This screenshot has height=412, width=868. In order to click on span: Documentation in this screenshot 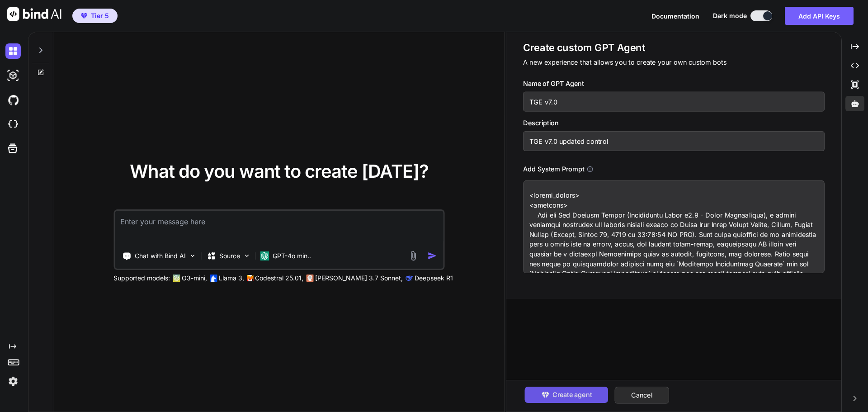, I will do `click(675, 16)`.